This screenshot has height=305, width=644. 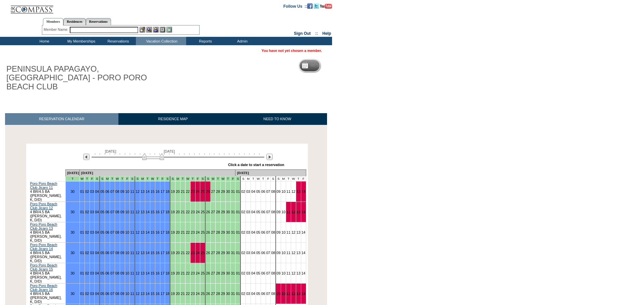 What do you see at coordinates (43, 267) in the screenshot?
I see `a: Poro Poro Beach Club Jicaro 15` at bounding box center [43, 267].